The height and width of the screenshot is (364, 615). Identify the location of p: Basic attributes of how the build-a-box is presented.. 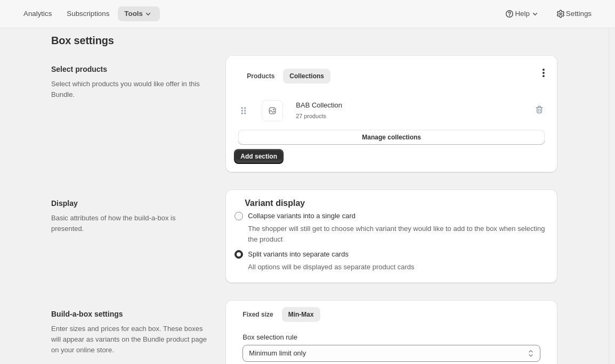
(129, 224).